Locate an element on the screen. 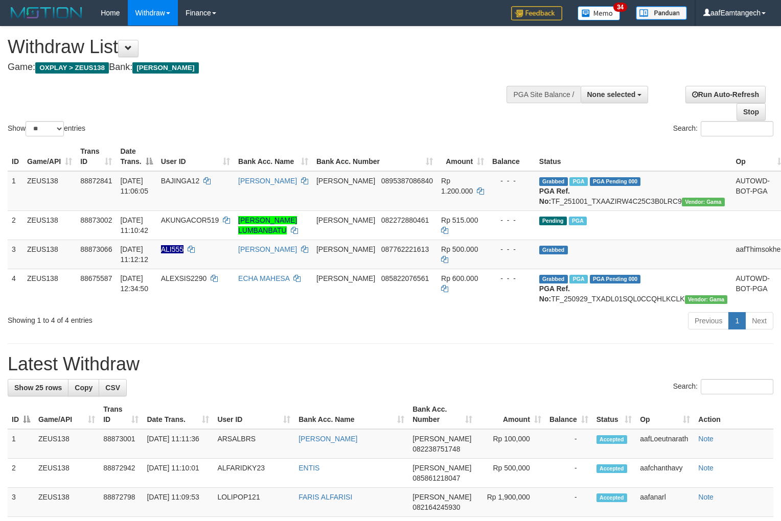 This screenshot has width=781, height=521. span: 34 is located at coordinates (620, 7).